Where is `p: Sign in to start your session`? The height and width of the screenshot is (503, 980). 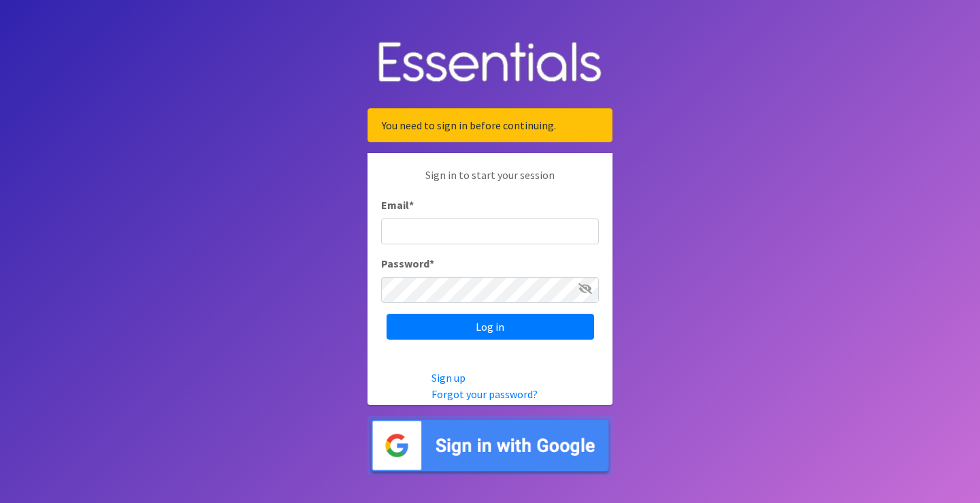
p: Sign in to start your session is located at coordinates (490, 182).